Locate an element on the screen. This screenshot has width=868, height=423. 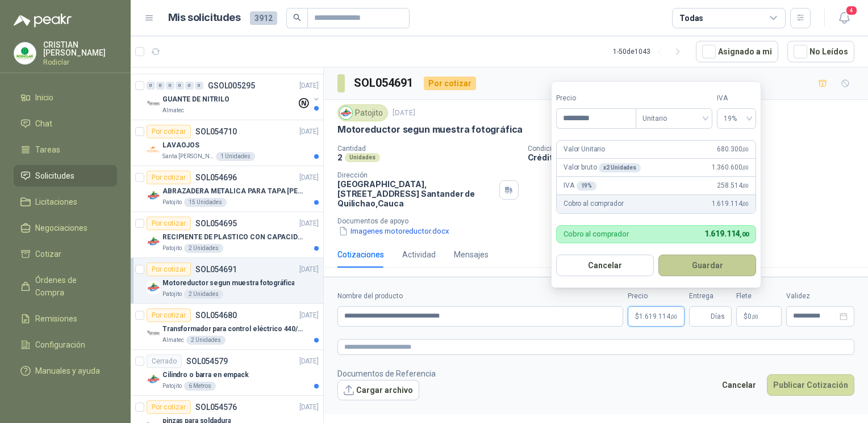
button: Cancelar is located at coordinates (604, 265).